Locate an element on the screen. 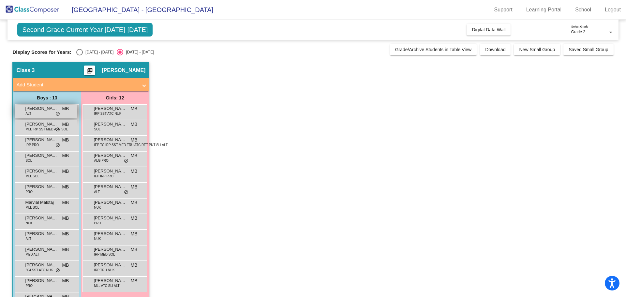 This screenshot has width=626, height=297. span: IRP PRO is located at coordinates (32, 145).